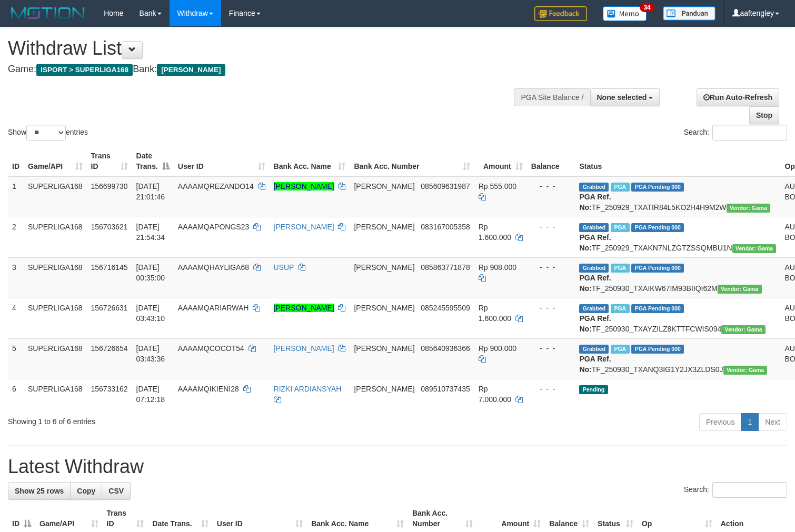 This screenshot has height=532, width=795. What do you see at coordinates (552, 97) in the screenshot?
I see `div: PGA Site Balance /` at bounding box center [552, 97].